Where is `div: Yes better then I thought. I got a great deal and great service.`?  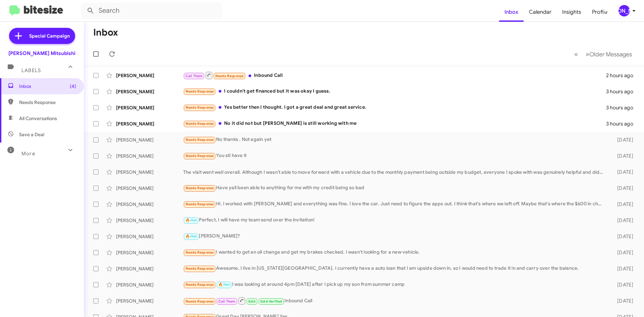
div: Yes better then I thought. I got a great deal and great service. is located at coordinates (394, 107).